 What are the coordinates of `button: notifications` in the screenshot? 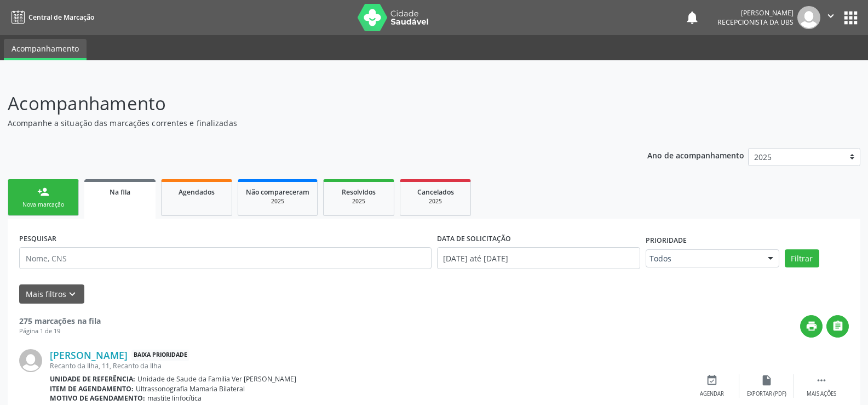 It's located at (692, 18).